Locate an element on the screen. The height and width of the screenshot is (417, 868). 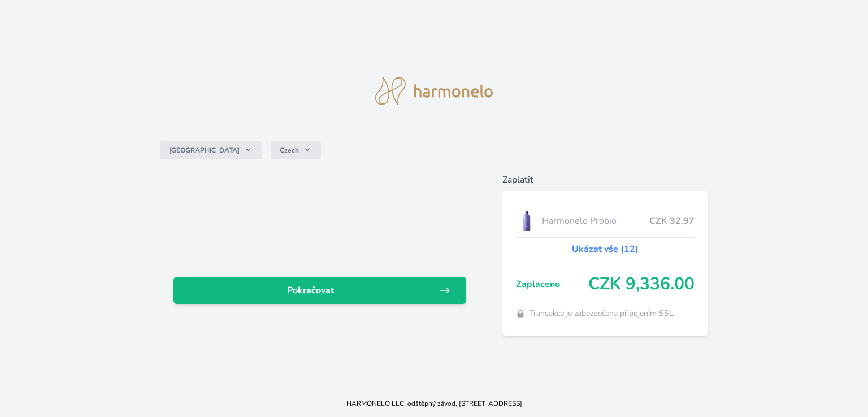
a: Ukázat vše (12) is located at coordinates (605, 249).